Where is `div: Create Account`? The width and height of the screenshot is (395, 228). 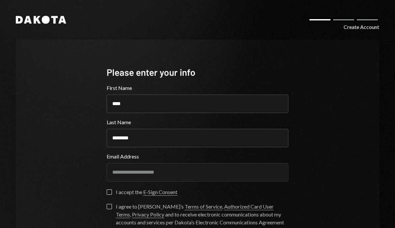 div: Create Account is located at coordinates (361, 27).